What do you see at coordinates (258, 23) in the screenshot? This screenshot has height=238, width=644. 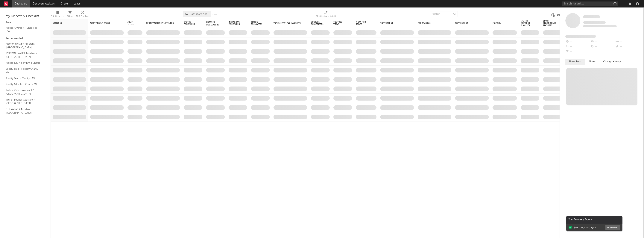 I see `div: TikTok Followers` at bounding box center [258, 23].